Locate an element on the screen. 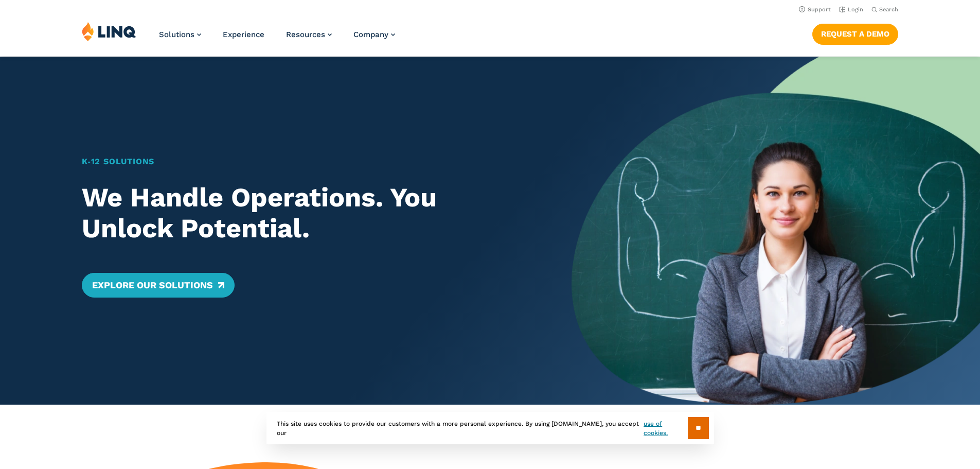  a: Request a Demo is located at coordinates (855, 34).